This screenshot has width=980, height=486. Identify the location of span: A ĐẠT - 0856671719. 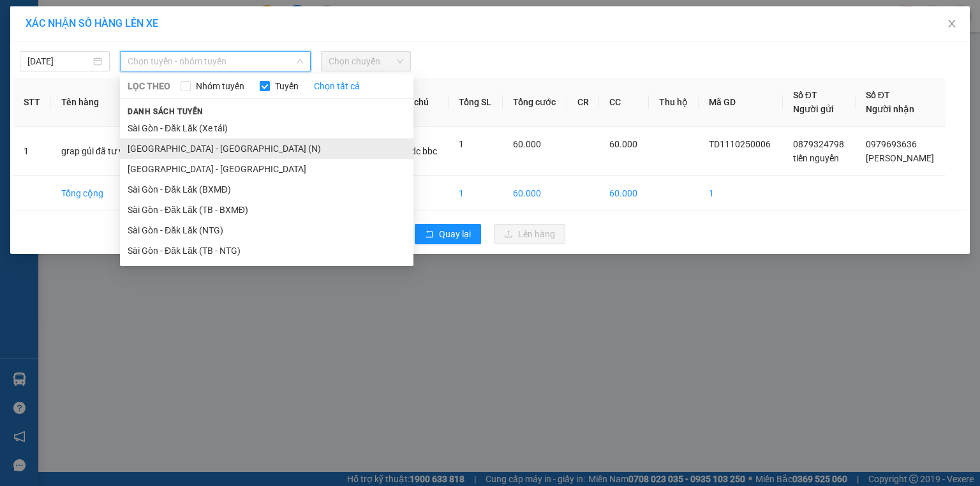
(110, 43).